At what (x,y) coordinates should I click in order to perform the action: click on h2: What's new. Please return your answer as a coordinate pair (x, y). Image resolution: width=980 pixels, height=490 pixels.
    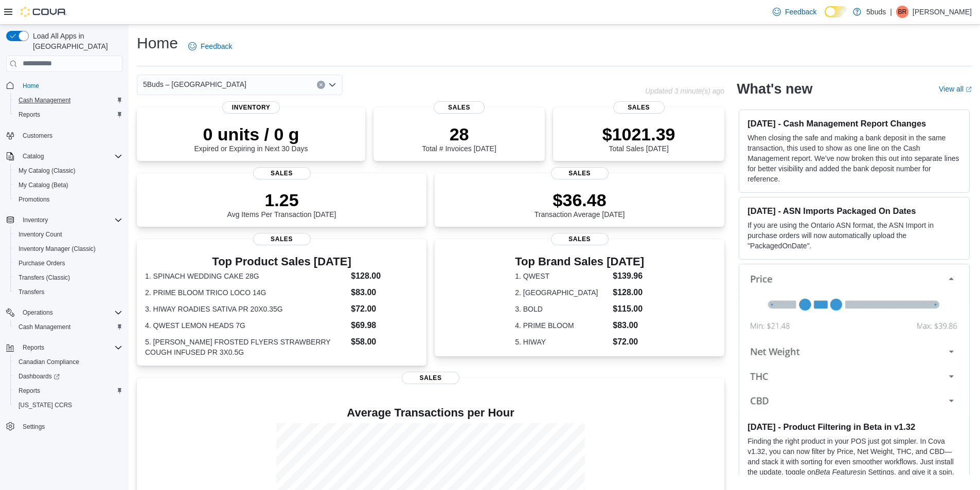
    Looking at the image, I should click on (774, 89).